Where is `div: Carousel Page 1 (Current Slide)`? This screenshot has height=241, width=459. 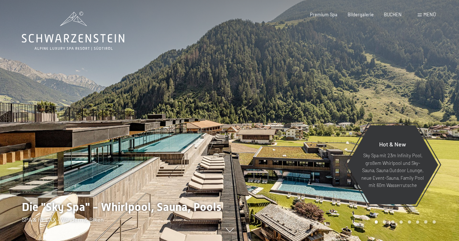 div: Carousel Page 1 (Current Slide) is located at coordinates (376, 222).